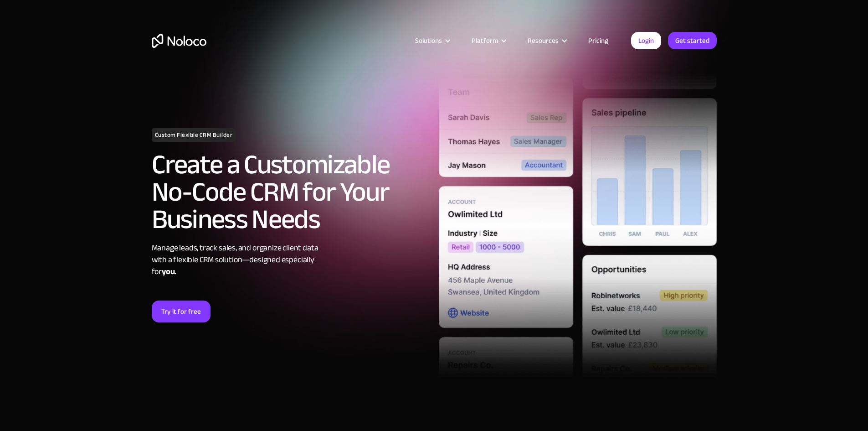 Image resolution: width=868 pixels, height=431 pixels. I want to click on h1: Custom Flexible CRM Builder, so click(193, 135).